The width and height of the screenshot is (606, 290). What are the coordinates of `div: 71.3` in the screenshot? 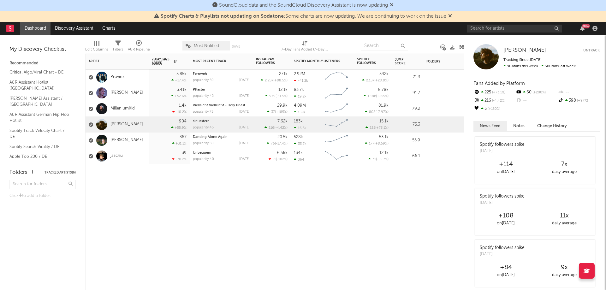 It's located at (408, 77).